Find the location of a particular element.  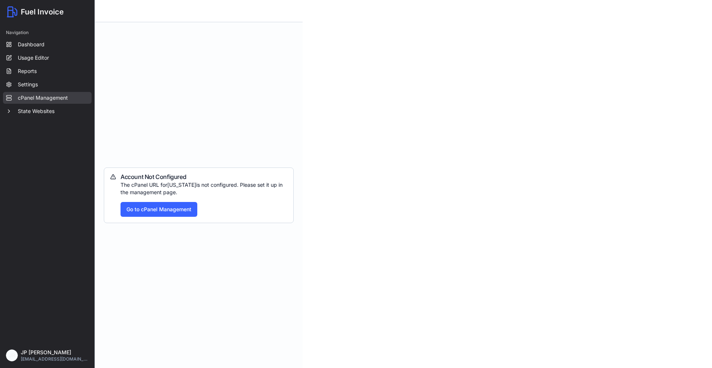

button: State Websites is located at coordinates (47, 111).